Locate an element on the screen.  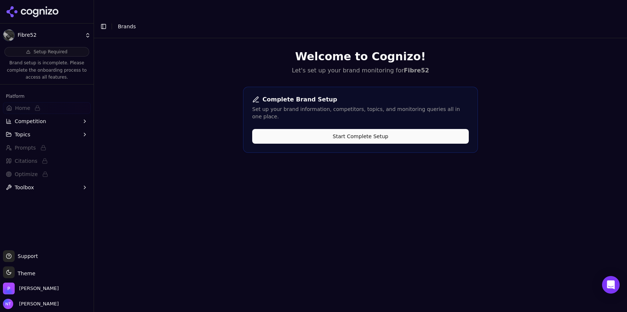
strong: Fibre52 is located at coordinates (416, 70).